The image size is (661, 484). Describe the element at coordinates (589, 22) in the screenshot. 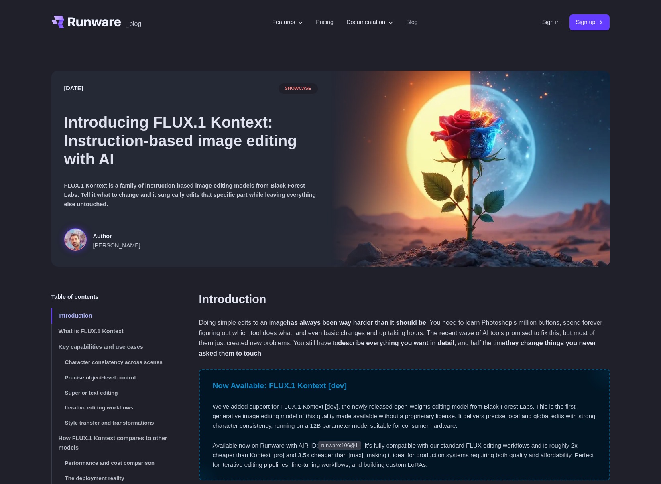

I see `a: Sign up` at that location.